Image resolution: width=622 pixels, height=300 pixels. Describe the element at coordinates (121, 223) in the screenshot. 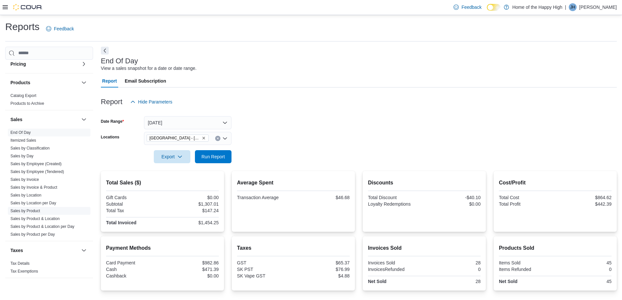

I see `strong: Total Invoiced` at that location.